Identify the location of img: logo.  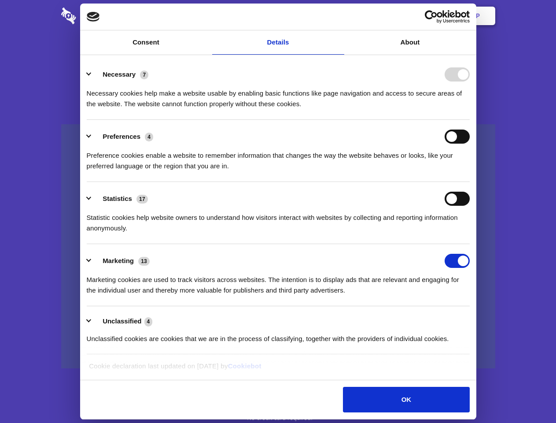
(93, 17).